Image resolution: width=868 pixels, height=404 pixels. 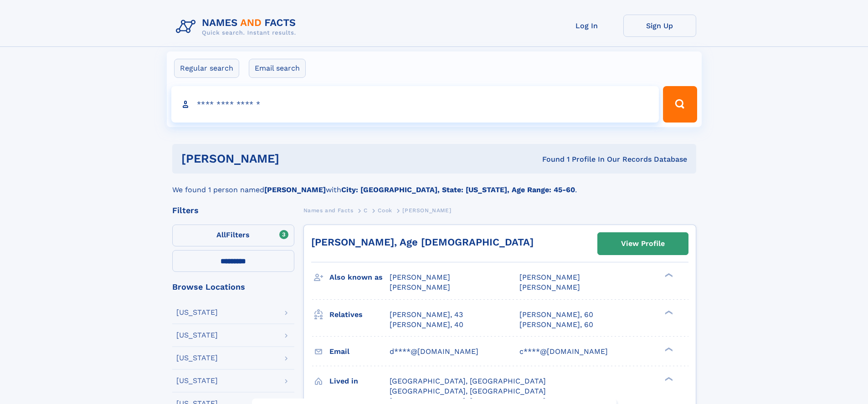 I want to click on h3: Lived in, so click(x=360, y=382).